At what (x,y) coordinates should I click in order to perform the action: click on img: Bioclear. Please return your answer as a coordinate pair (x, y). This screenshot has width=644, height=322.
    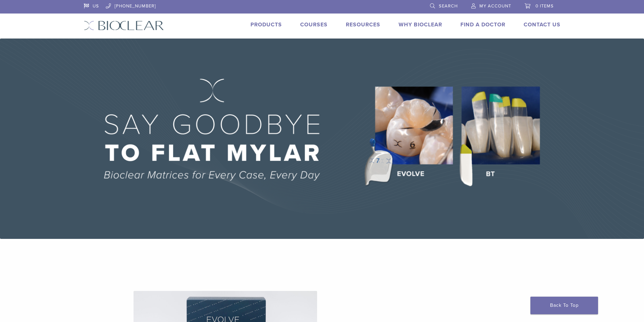
    Looking at the image, I should click on (124, 25).